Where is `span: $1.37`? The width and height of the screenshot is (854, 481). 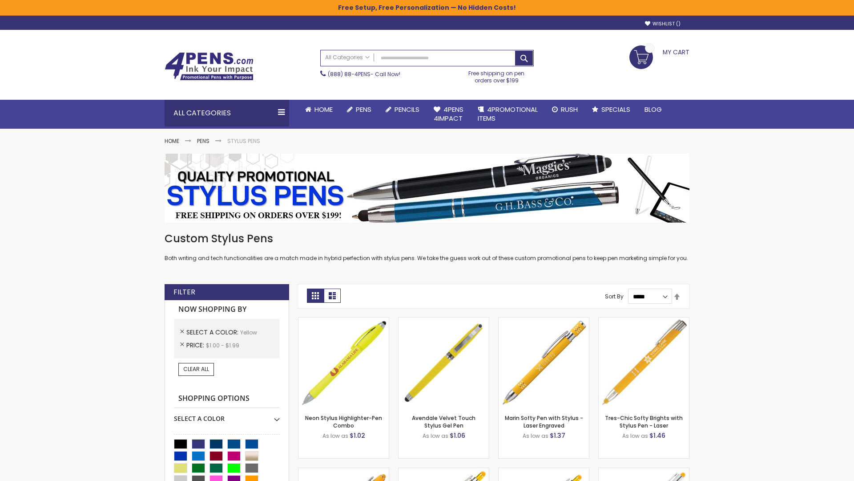 span: $1.37 is located at coordinates (558, 435).